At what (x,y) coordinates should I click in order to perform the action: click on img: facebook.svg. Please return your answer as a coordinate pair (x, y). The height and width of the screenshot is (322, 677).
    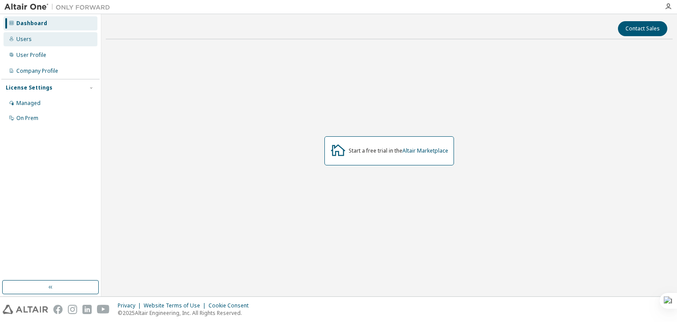
    Looking at the image, I should click on (58, 309).